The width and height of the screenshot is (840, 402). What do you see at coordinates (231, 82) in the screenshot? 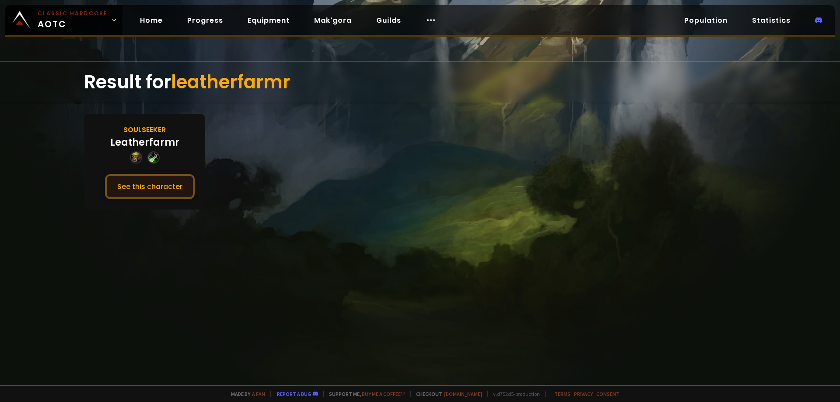
I see `span: leatherfarmr` at bounding box center [231, 82].